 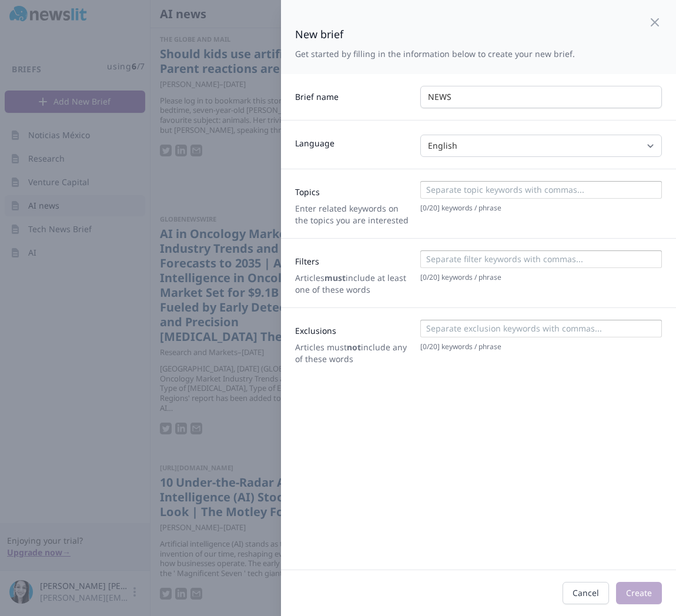 What do you see at coordinates (352, 190) in the screenshot?
I see `label: Topics` at bounding box center [352, 190].